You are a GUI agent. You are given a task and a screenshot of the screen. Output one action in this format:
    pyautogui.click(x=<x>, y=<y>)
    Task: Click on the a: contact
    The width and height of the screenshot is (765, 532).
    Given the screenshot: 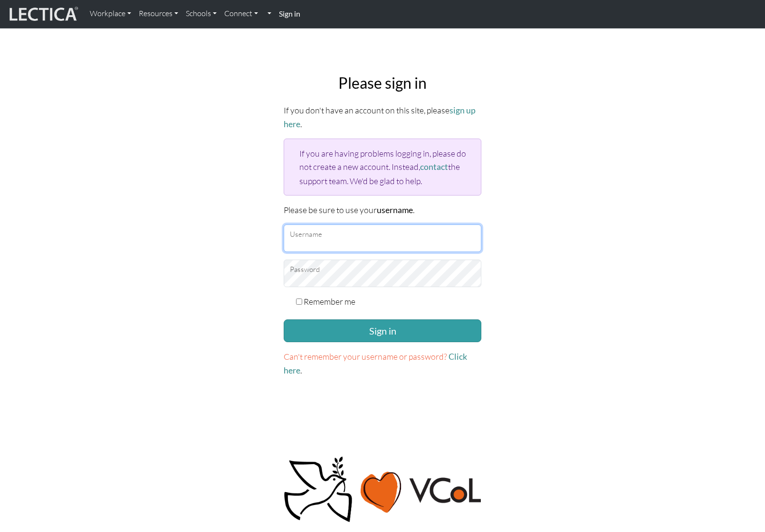 What is the action you would take?
    pyautogui.click(x=434, y=167)
    